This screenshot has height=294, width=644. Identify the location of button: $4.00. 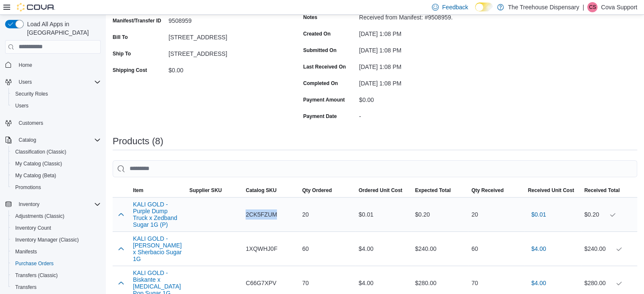
(539, 249).